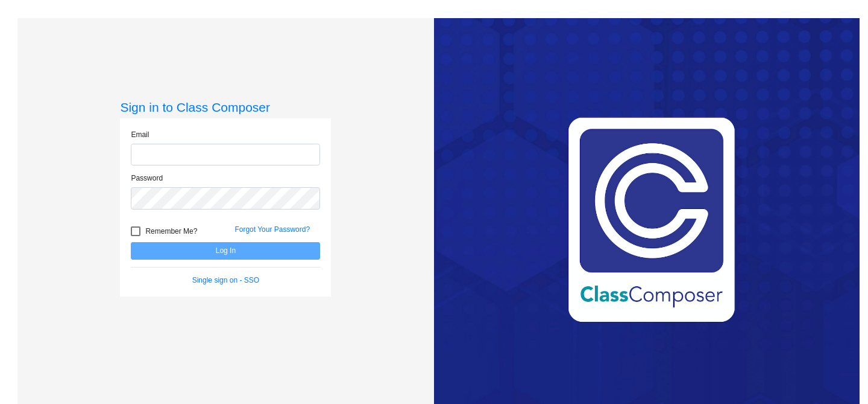  Describe the element at coordinates (272, 229) in the screenshot. I see `a: Forgot Your Password?` at that location.